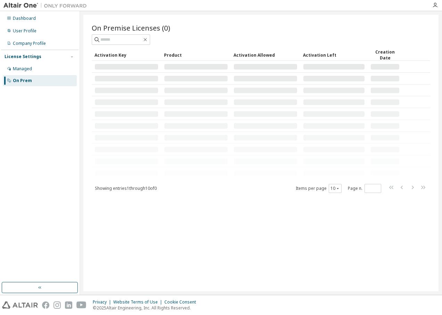 Image resolution: width=442 pixels, height=315 pixels. Describe the element at coordinates (182, 302) in the screenshot. I see `div: Cookie Consent` at that location.